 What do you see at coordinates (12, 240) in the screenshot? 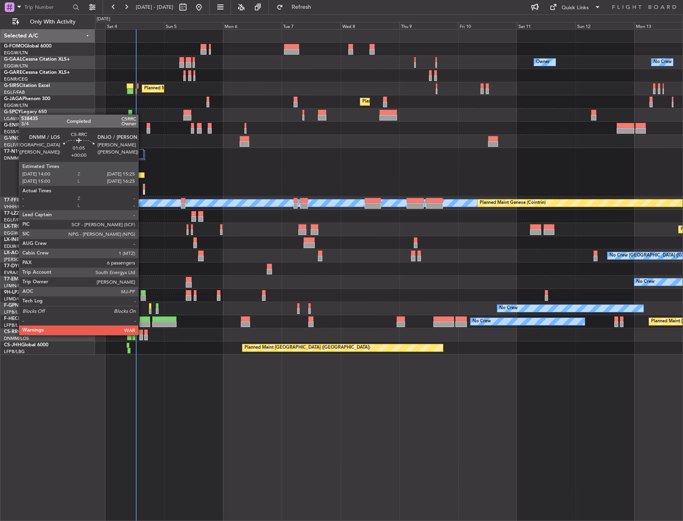
I see `span: LX-INB` at bounding box center [12, 240].